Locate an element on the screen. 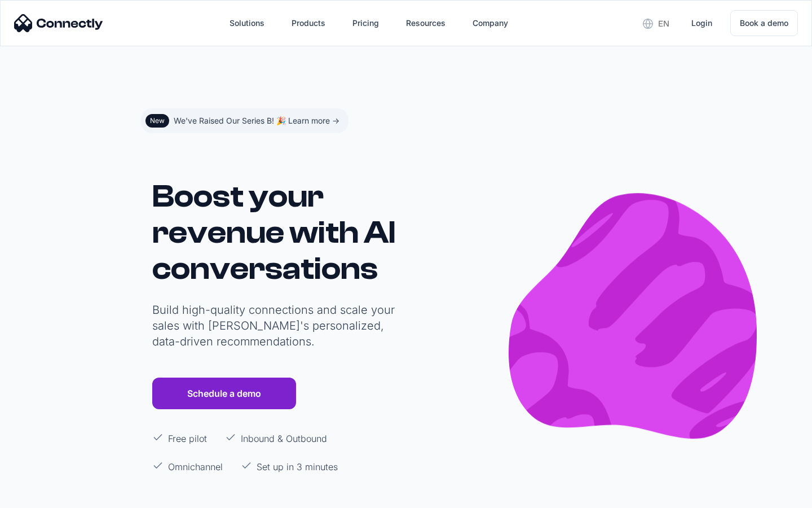 Image resolution: width=812 pixels, height=508 pixels. div: New is located at coordinates (157, 121).